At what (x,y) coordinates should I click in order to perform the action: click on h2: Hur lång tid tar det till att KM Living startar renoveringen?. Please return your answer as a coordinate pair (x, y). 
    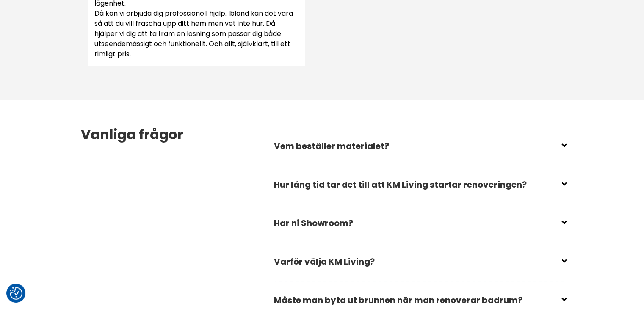
    Looking at the image, I should click on (419, 188).